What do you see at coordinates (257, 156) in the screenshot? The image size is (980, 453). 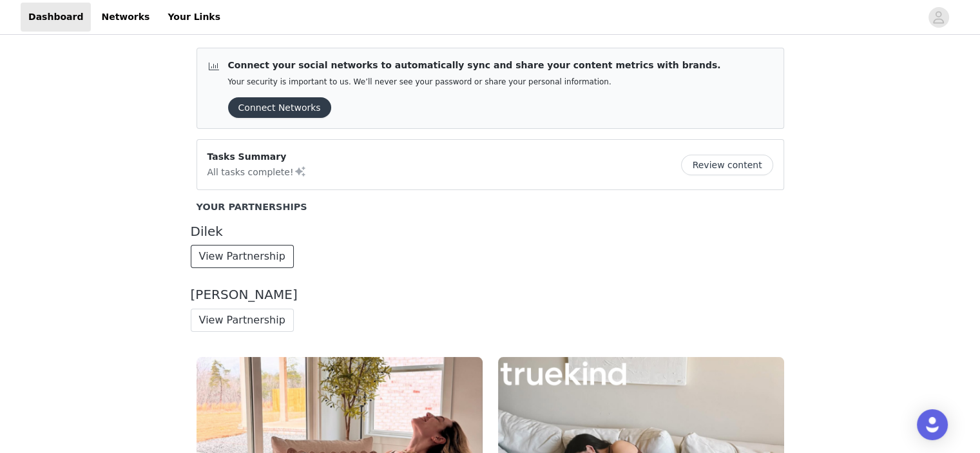 I see `p: Tasks Summary` at bounding box center [257, 156].